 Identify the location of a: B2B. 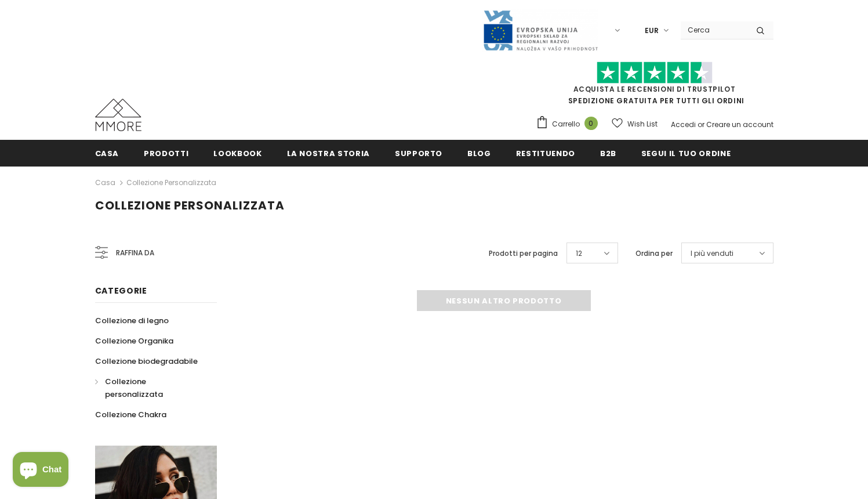
(609, 153).